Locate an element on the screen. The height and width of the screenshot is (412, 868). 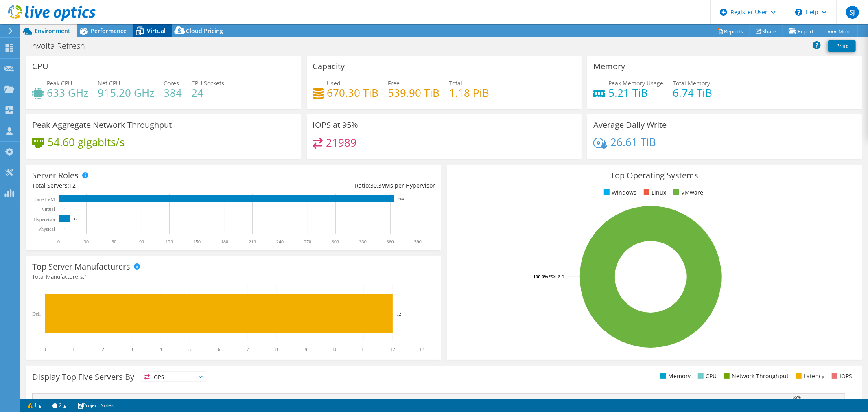
h4: 21989 is located at coordinates (341, 142).